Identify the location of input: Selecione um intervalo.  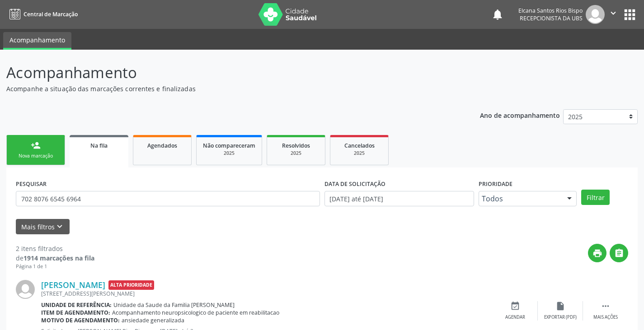
(399, 198).